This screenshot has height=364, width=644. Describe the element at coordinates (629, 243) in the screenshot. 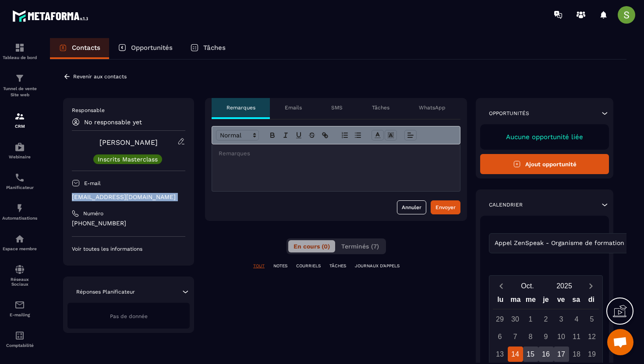

I see `input: Search for option` at that location.